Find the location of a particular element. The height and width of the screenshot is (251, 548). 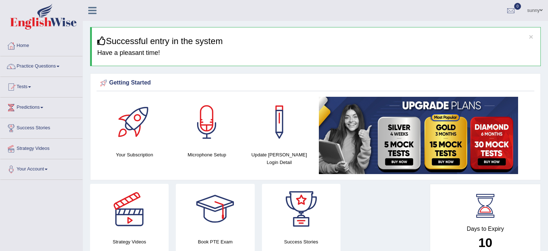

span: 0 is located at coordinates (518, 6).